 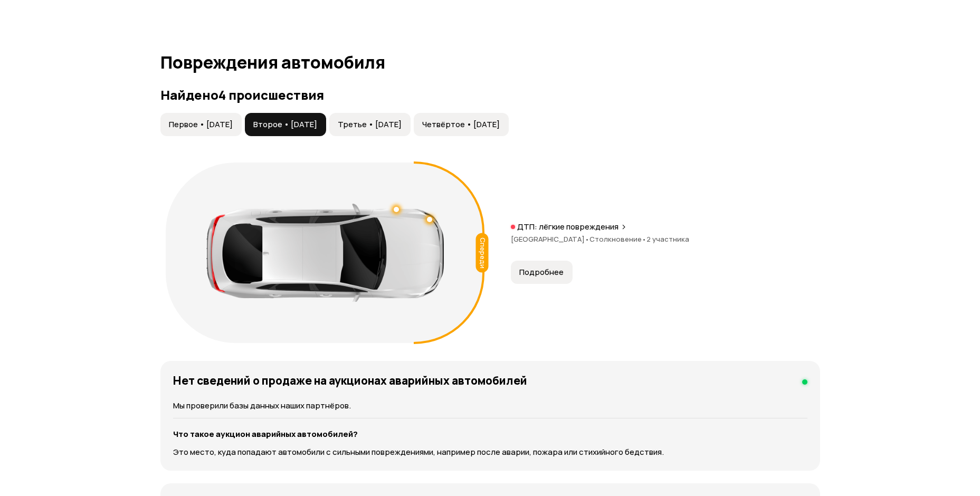 I want to click on div: Спереди, so click(x=482, y=253).